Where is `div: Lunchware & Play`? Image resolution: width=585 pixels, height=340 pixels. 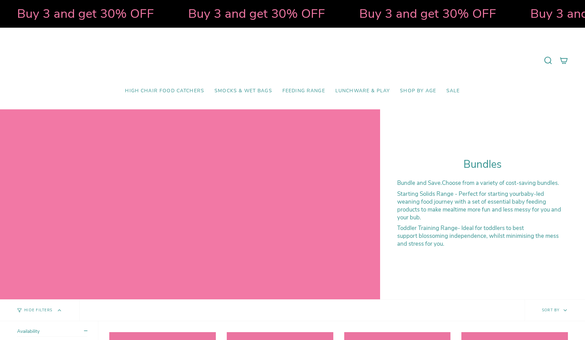 div: Lunchware & Play is located at coordinates (362, 91).